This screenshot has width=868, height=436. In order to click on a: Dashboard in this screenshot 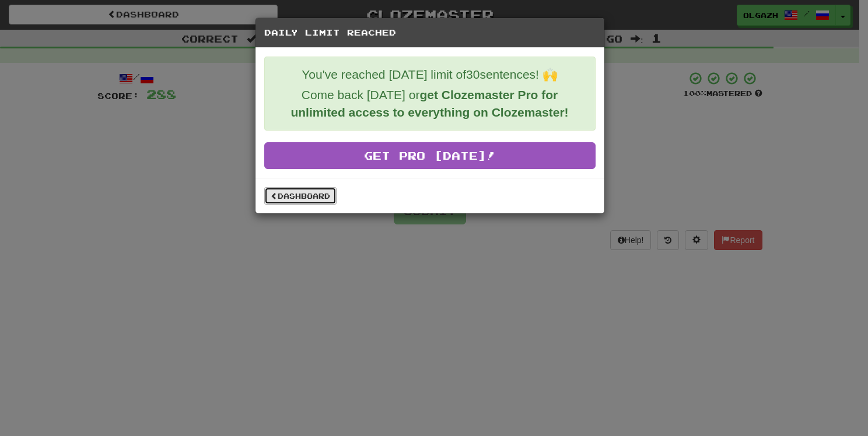, I will do `click(301, 196)`.